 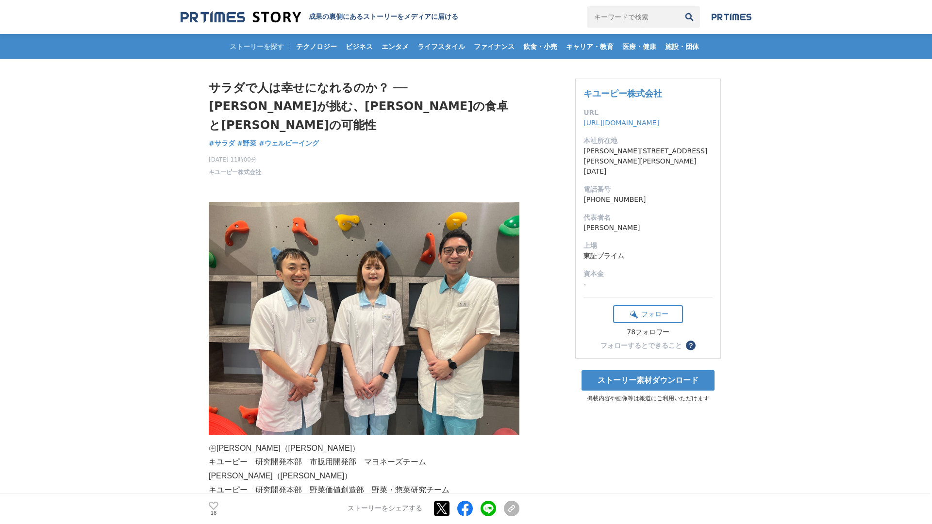 What do you see at coordinates (364, 462) in the screenshot?
I see `p: キユーピー 研究開発本部 市販用開発部 マヨネーズチーム` at bounding box center [364, 462].